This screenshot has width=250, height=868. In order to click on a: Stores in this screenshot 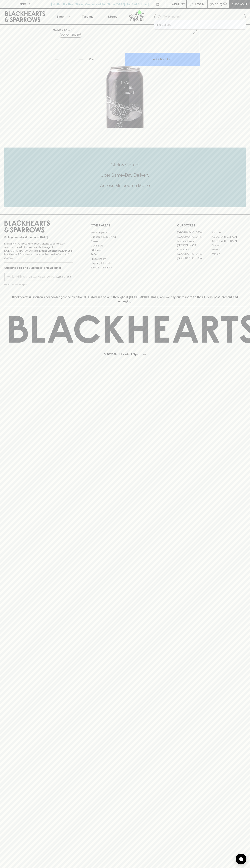, I will do `click(113, 16)`.